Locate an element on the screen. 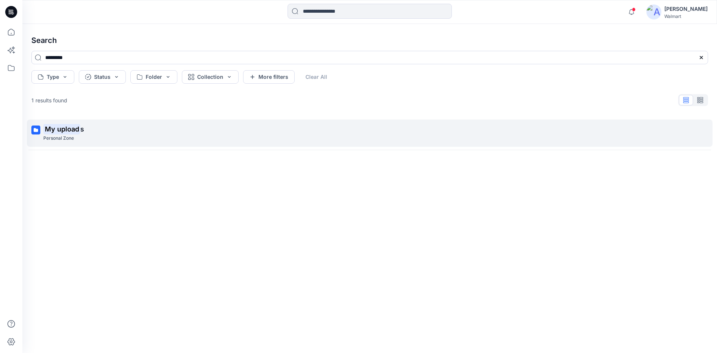  a: My uploadsPersonal Zone is located at coordinates (370, 133).